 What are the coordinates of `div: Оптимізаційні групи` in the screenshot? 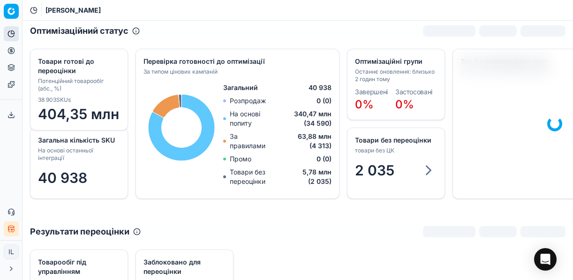 It's located at (395, 61).